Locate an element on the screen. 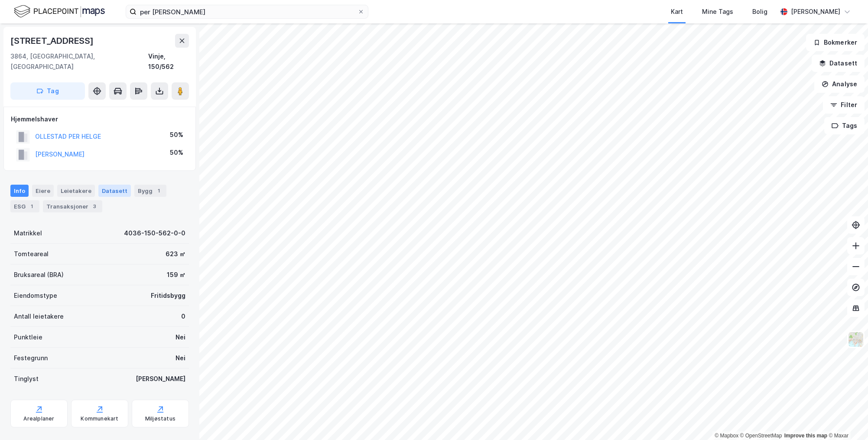  div: Miljøstatus is located at coordinates (161, 419).